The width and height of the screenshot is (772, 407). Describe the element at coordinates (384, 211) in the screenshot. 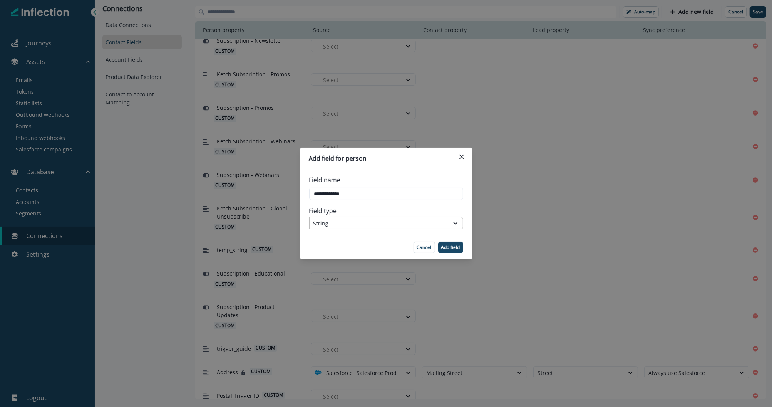

I see `label: Field type` at that location.